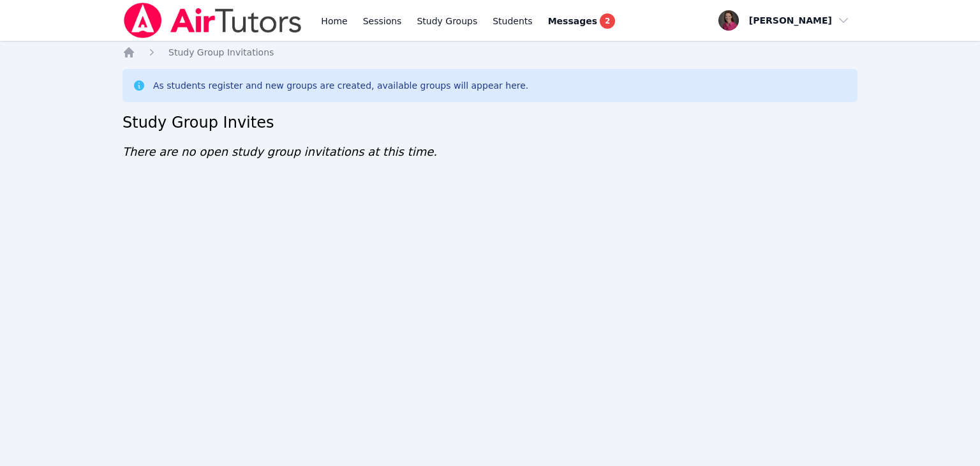  What do you see at coordinates (280, 151) in the screenshot?
I see `span: There are no open study group invitations at this time.` at bounding box center [280, 151].